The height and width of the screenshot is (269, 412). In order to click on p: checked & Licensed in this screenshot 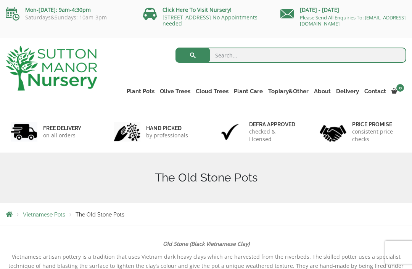, I will do `click(273, 136)`.